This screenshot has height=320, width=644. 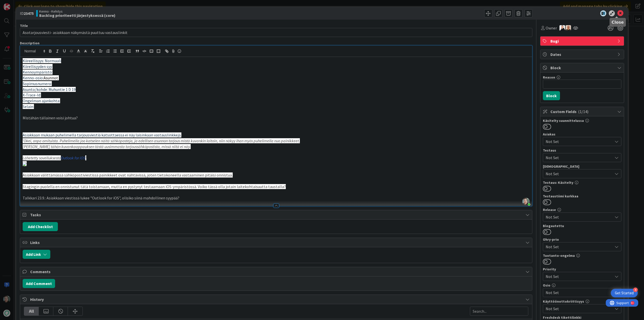 I want to click on span: Support, so click(x=17, y=4).